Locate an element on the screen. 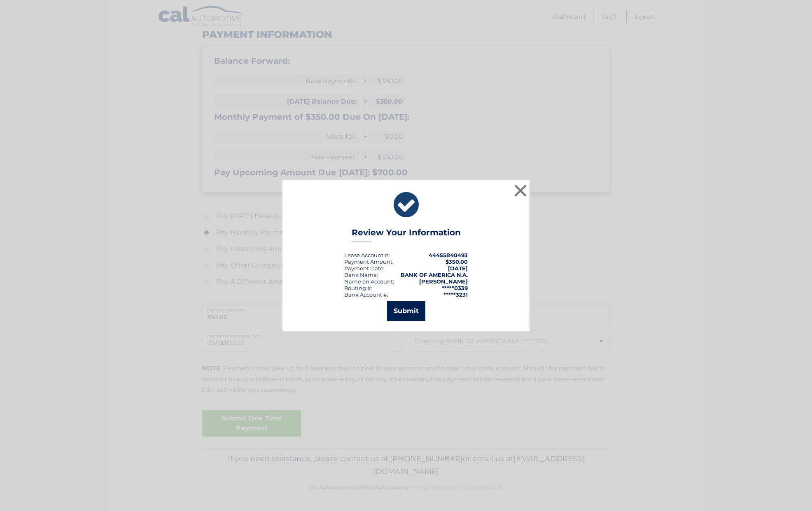 The image size is (812, 511). strong: BANK OF AMERICA N.A. is located at coordinates (434, 275).